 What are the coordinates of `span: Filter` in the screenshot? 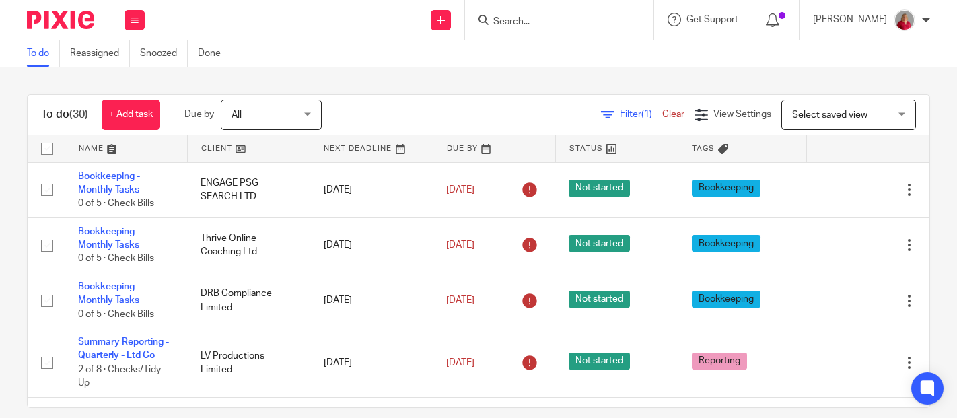 It's located at (641, 114).